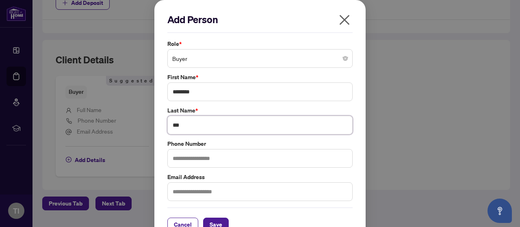  What do you see at coordinates (345, 59) in the screenshot?
I see `span: close-circle` at bounding box center [345, 59].